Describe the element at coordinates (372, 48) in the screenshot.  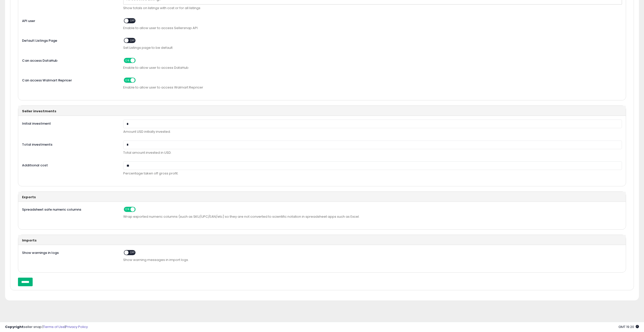
I see `span: Set Listings page to be default` at that location.